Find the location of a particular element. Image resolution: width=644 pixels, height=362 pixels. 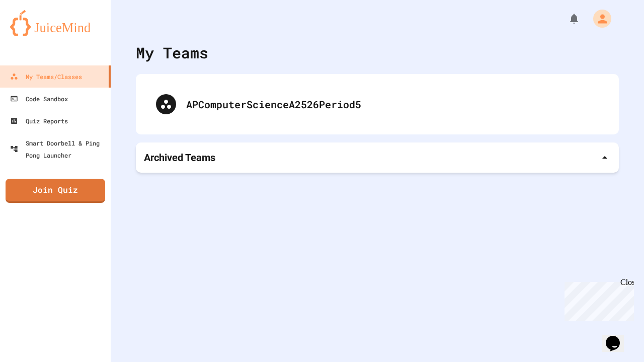

div: My Notifications is located at coordinates (566, 19).